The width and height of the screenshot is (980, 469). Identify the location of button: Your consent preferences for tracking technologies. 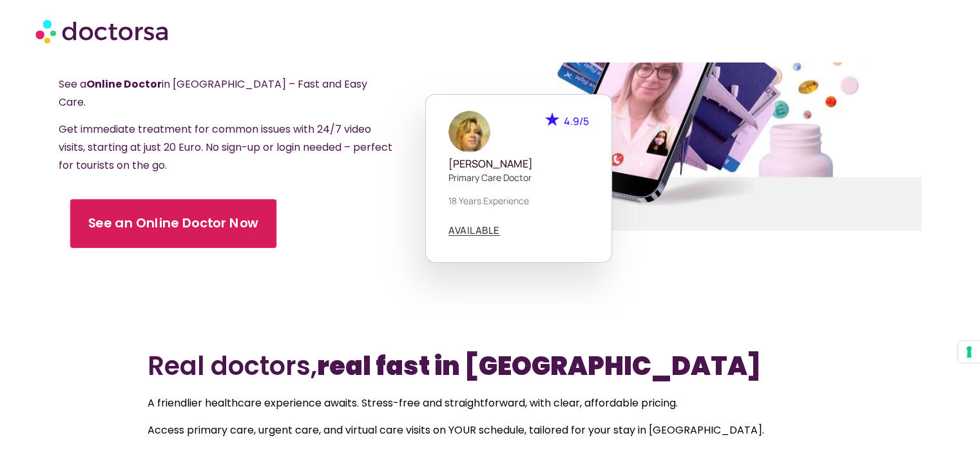
(969, 352).